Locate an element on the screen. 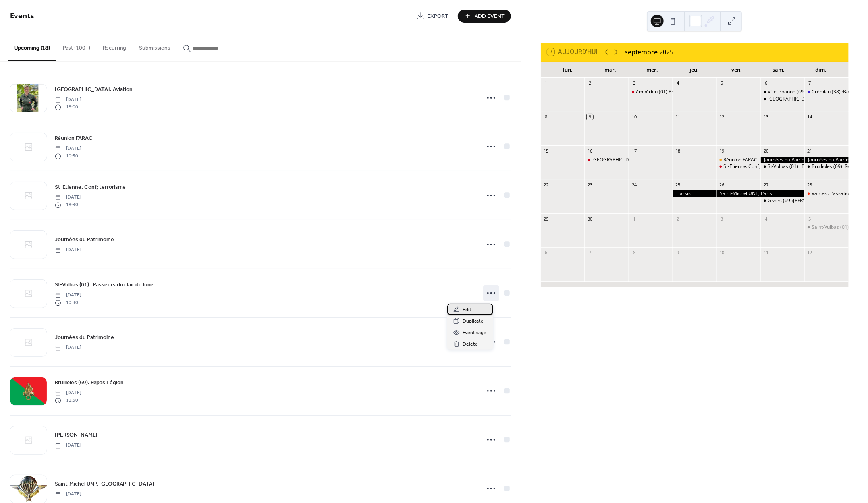 Image resolution: width=868 pixels, height=503 pixels. div: Lyon. Libération is located at coordinates (782, 99).